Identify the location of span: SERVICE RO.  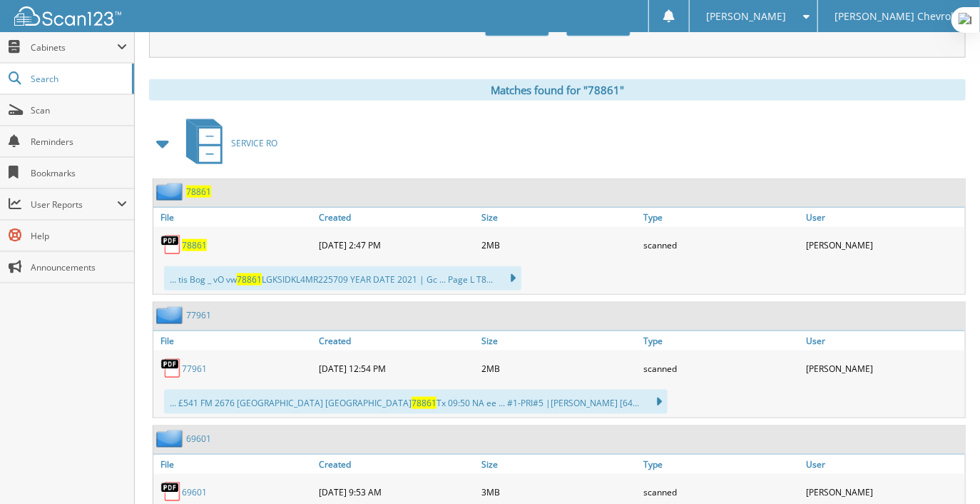
(254, 143).